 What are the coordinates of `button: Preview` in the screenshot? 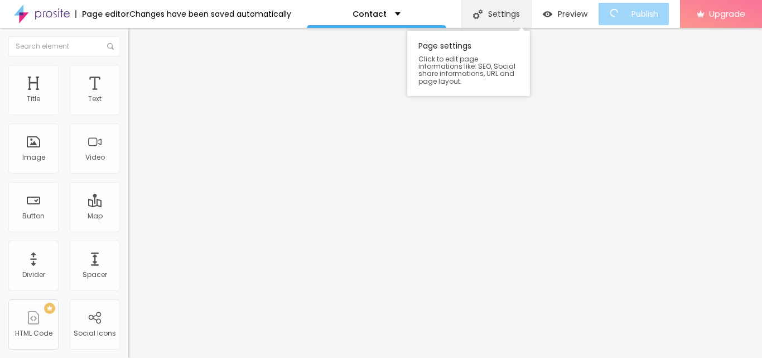 It's located at (565, 14).